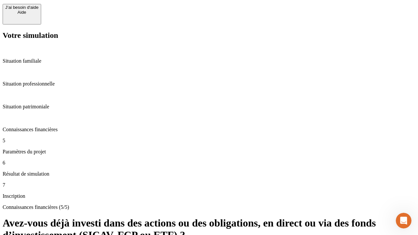 The height and width of the screenshot is (235, 418). What do you see at coordinates (209, 174) in the screenshot?
I see `p: Résultat de simulation` at bounding box center [209, 174].